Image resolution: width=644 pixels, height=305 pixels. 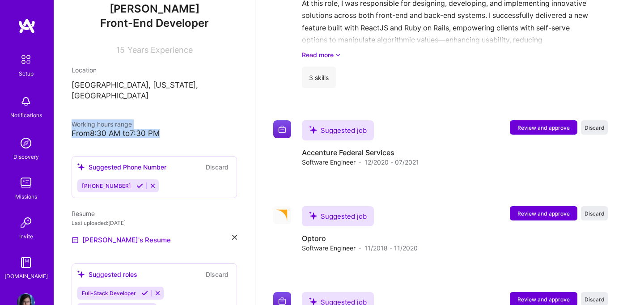 What do you see at coordinates (26, 60) in the screenshot?
I see `img: setup` at bounding box center [26, 60].